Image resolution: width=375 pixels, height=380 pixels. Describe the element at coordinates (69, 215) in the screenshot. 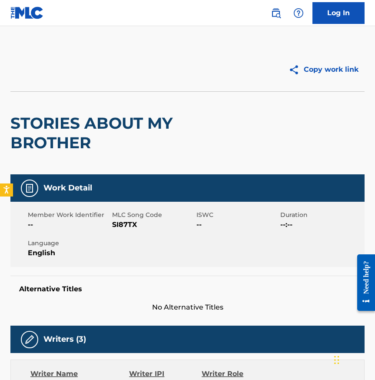

I see `span: Member Work Identifier` at that location.